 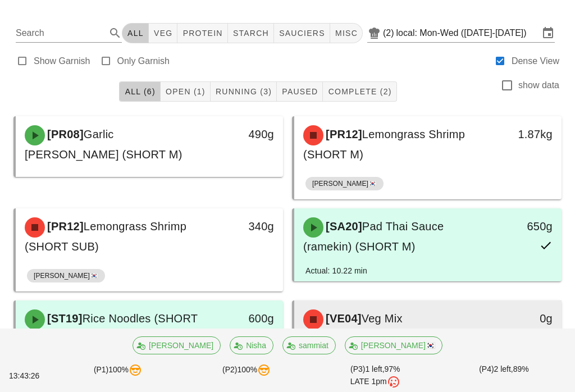 I want to click on label: show data, so click(x=539, y=85).